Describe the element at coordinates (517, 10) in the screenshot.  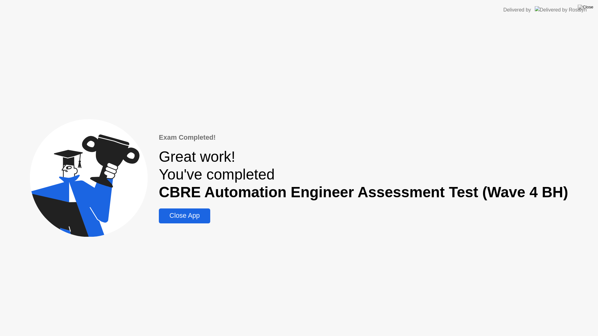
I see `div: Delivered by` at that location.